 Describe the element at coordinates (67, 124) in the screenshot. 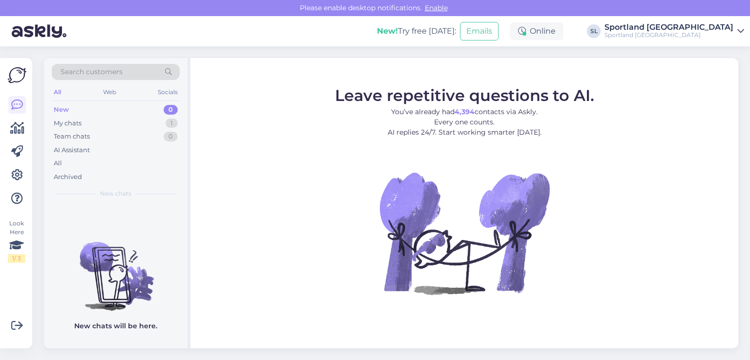

I see `div: My chats` at that location.